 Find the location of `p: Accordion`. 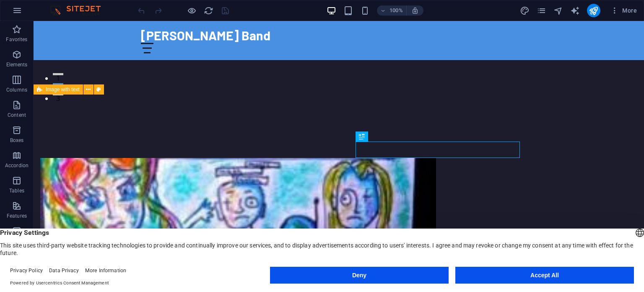

p: Accordion is located at coordinates (17, 165).